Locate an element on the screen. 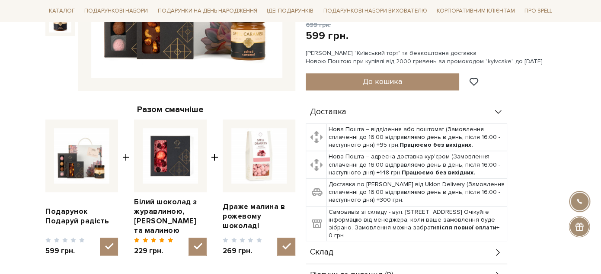  b: після повної оплати is located at coordinates (466, 227).